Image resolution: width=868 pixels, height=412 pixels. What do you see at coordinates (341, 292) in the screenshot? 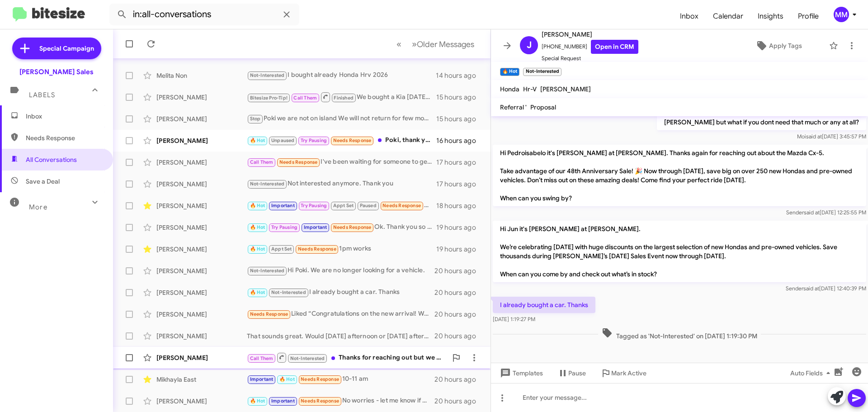
I see `div: I already bought a car. Thanks` at bounding box center [341, 292].